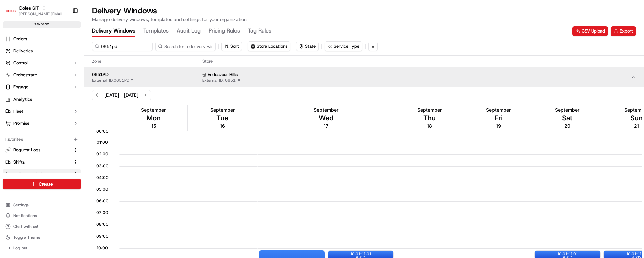 The width and height of the screenshot is (644, 258). Describe the element at coordinates (42, 63) in the screenshot. I see `button: Control` at that location.